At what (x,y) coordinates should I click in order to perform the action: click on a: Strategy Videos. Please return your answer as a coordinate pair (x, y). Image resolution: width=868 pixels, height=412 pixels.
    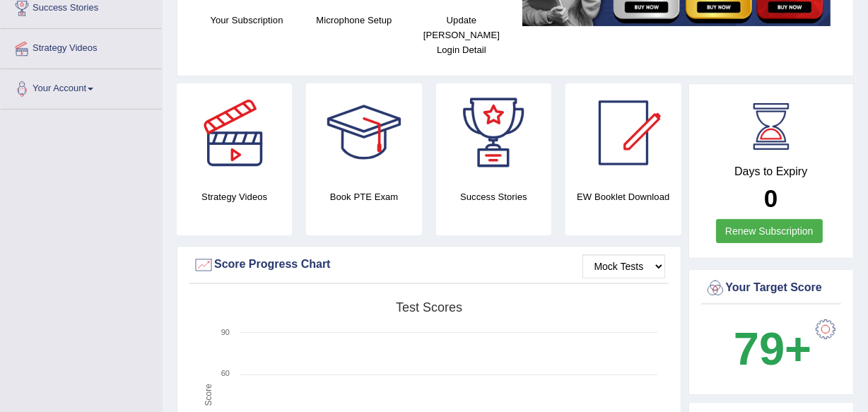
    Looking at the image, I should click on (82, 47).